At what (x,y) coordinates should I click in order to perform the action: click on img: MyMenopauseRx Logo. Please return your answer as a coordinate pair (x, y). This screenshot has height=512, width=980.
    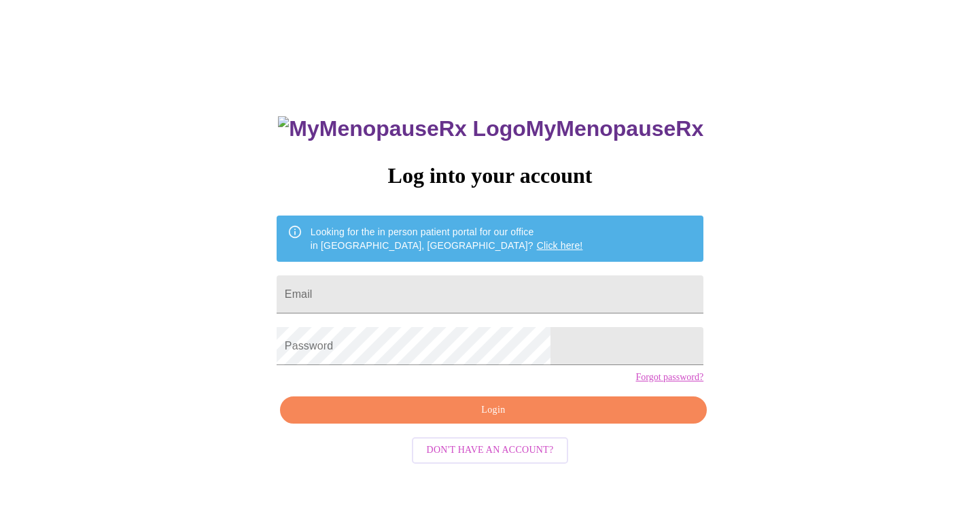
    Looking at the image, I should click on (402, 129).